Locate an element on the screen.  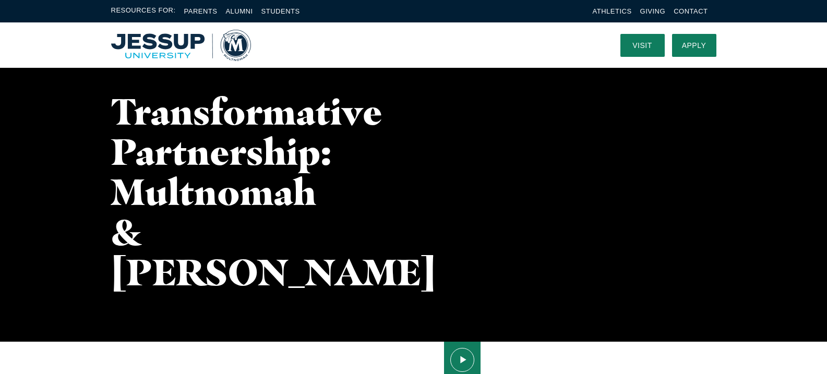
a: Alumni is located at coordinates (239, 11).